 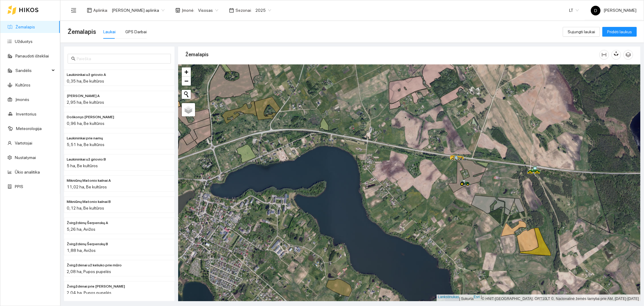 I want to click on span: Laukininkai už griovio A, so click(x=86, y=75).